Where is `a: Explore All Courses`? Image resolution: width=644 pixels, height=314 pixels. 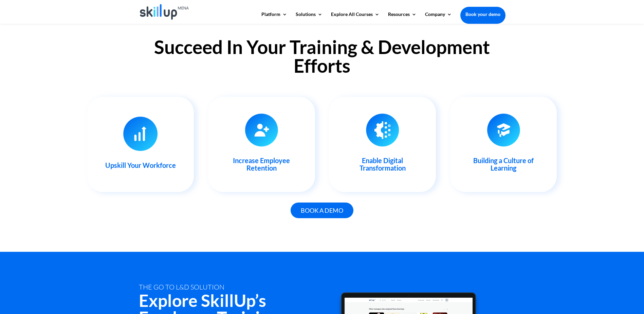 a: Explore All Courses is located at coordinates (355, 18).